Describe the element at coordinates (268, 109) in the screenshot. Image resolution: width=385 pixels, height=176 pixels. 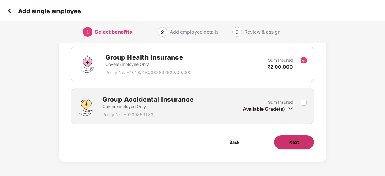
I see `div: Available Grade(s)` at that location.